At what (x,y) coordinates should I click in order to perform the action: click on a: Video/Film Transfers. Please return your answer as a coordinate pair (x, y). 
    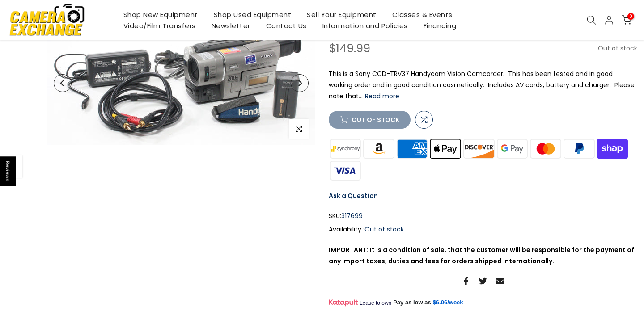
    Looking at the image, I should click on (159, 25).